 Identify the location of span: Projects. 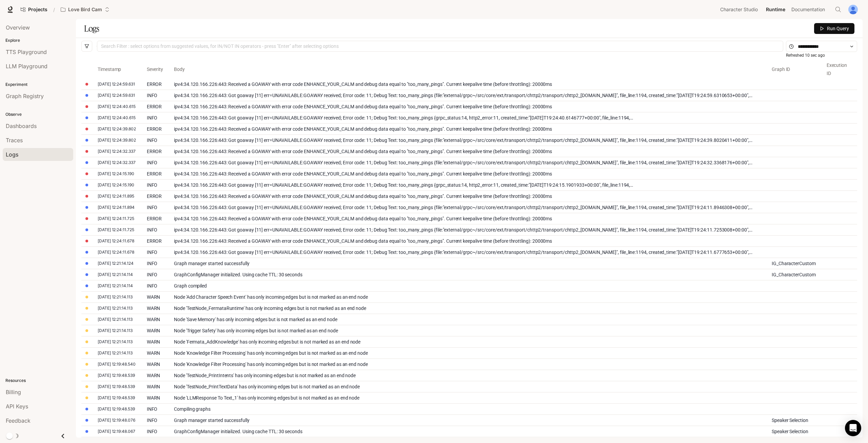
(38, 10).